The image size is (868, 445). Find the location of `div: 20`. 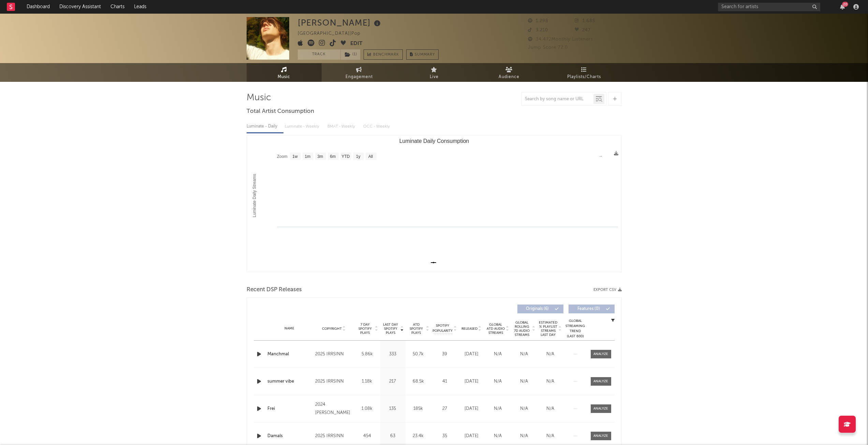

div: 20 is located at coordinates (845, 4).